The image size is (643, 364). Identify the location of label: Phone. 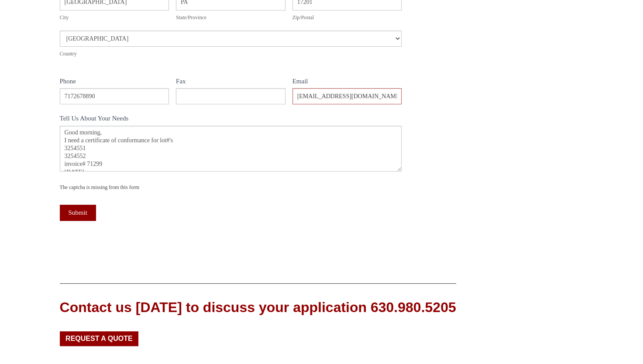
(114, 82).